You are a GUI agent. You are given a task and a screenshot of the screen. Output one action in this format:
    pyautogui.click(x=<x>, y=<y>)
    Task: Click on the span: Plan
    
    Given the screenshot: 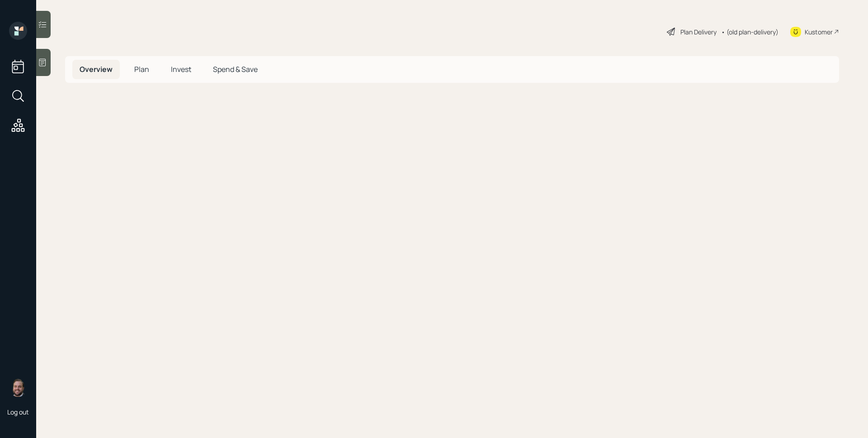 What is the action you would take?
    pyautogui.click(x=141, y=69)
    